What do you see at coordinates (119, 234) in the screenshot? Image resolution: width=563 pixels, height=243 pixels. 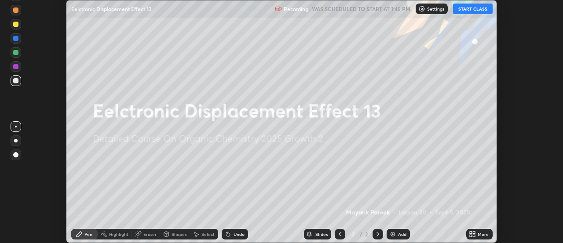 I see `div: Highlight` at bounding box center [119, 234].